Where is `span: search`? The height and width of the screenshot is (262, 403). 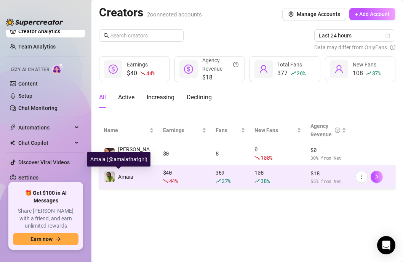 span: search is located at coordinates (106, 35).